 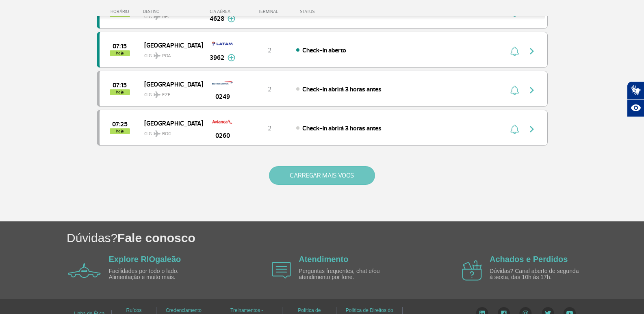 I want to click on p: Dúvidas? Canal aberto de segunda à sexta, das 10h às 17h., so click(x=536, y=274).